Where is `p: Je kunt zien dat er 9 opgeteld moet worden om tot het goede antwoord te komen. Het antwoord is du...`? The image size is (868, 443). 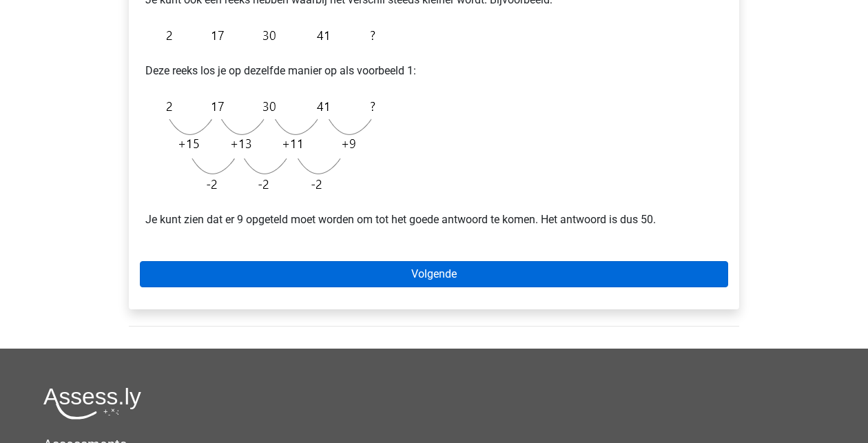
p: Je kunt zien dat er 9 opgeteld moet worden om tot het goede antwoord te komen. Het antwoord is du... is located at coordinates (434, 220).